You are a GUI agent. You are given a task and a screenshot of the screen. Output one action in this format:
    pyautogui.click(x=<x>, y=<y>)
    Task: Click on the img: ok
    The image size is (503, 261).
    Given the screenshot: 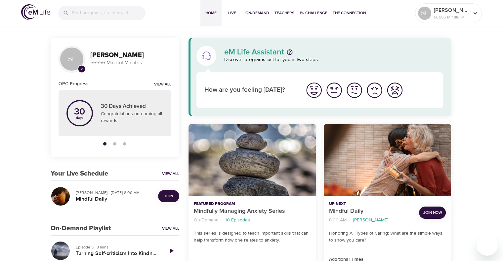 What is the action you would take?
    pyautogui.click(x=354, y=90)
    